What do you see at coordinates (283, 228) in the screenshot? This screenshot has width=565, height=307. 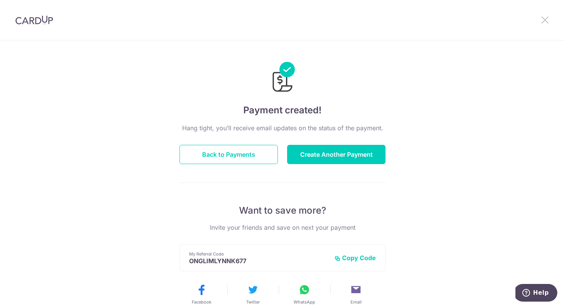 I see `p: Invite your friends and save on next your payment` at bounding box center [283, 228].